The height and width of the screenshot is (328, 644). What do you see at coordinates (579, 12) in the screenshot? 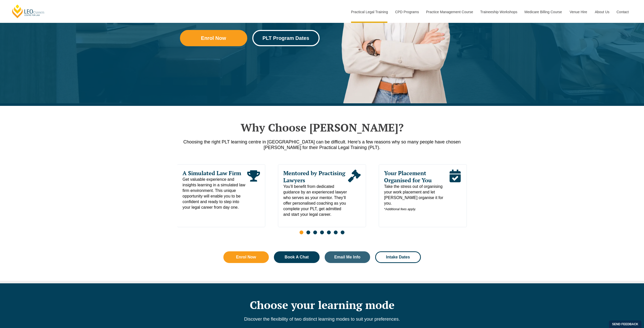
I see `a: Venue Hire` at bounding box center [579, 12].